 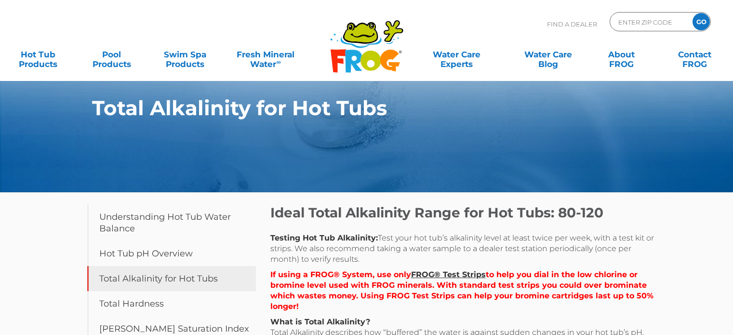 I want to click on p: Test your hot tub’s alkalinity level at least twice per week, with a test kit or strips. We also ..., so click(x=463, y=249).